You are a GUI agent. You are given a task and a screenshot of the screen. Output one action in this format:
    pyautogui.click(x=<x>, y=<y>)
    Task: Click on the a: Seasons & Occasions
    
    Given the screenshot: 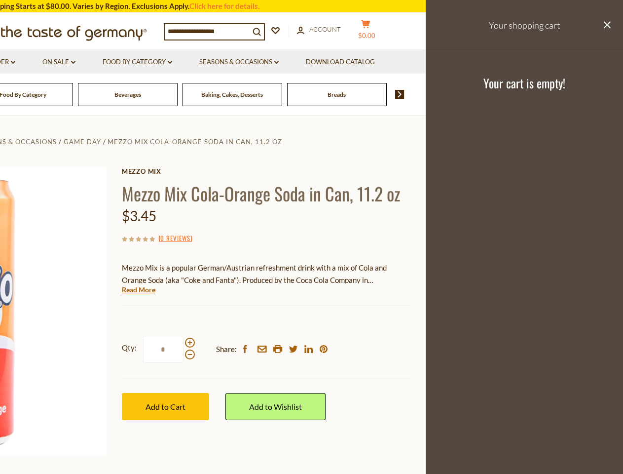 What is the action you would take?
    pyautogui.click(x=239, y=62)
    